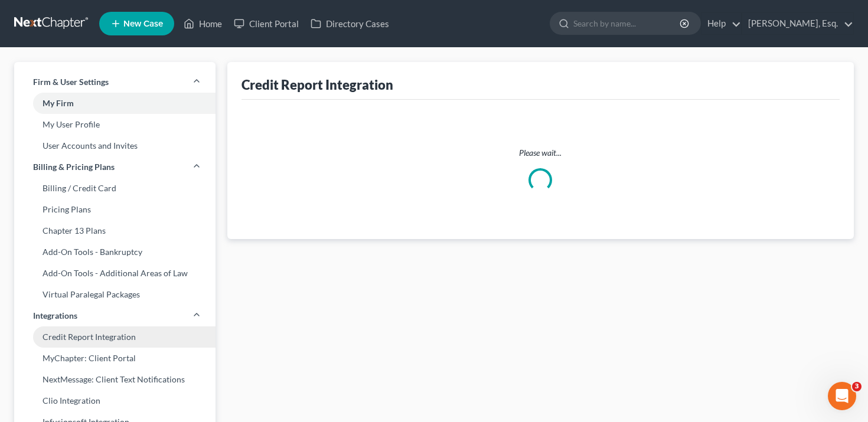 This screenshot has width=868, height=422. I want to click on a: Pricing Plans, so click(115, 210).